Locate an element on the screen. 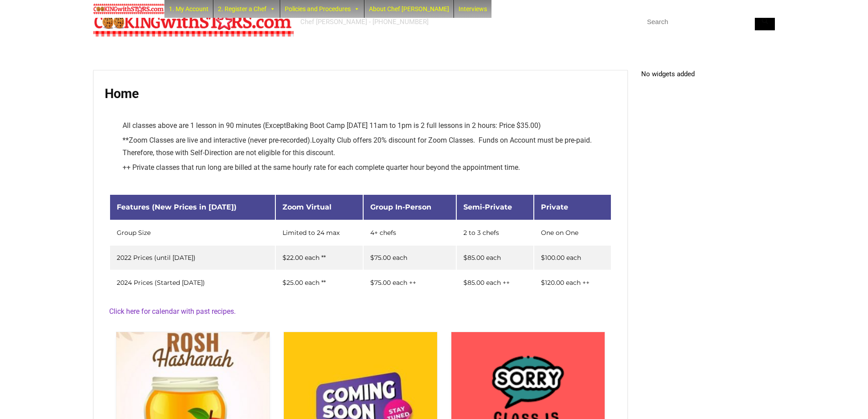 This screenshot has width=868, height=419. span: Group In-Person is located at coordinates (401, 207).